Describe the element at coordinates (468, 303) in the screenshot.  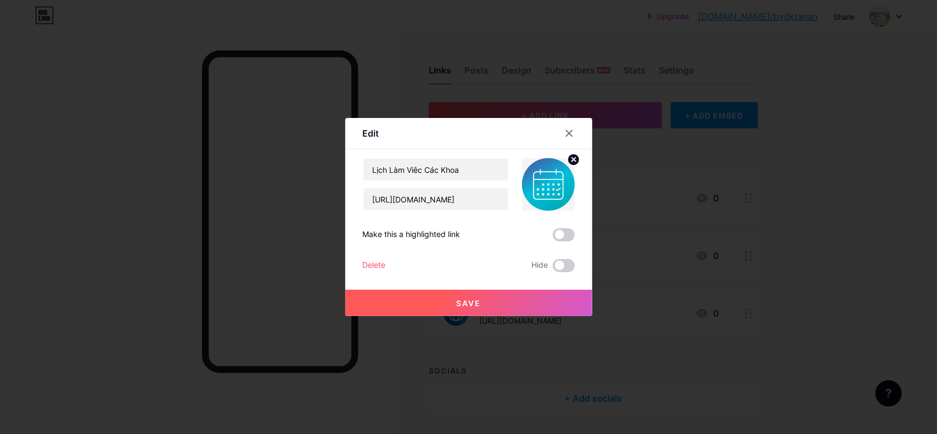
I see `span: Save` at that location.